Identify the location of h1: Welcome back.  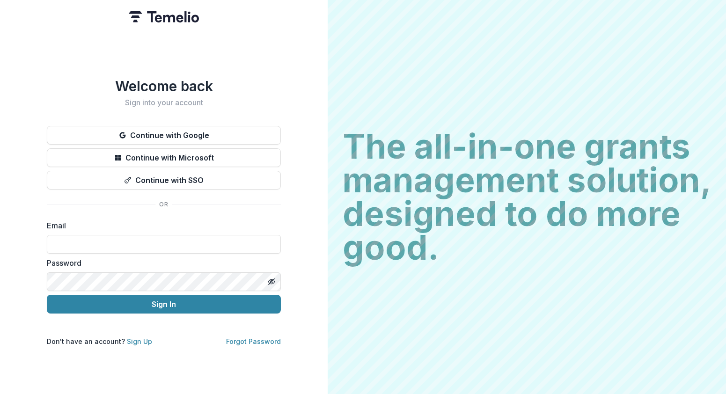
(164, 86).